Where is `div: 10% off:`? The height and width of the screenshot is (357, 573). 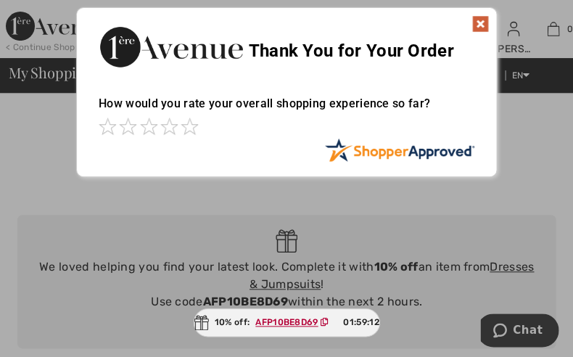 div: 10% off: is located at coordinates (286, 322).